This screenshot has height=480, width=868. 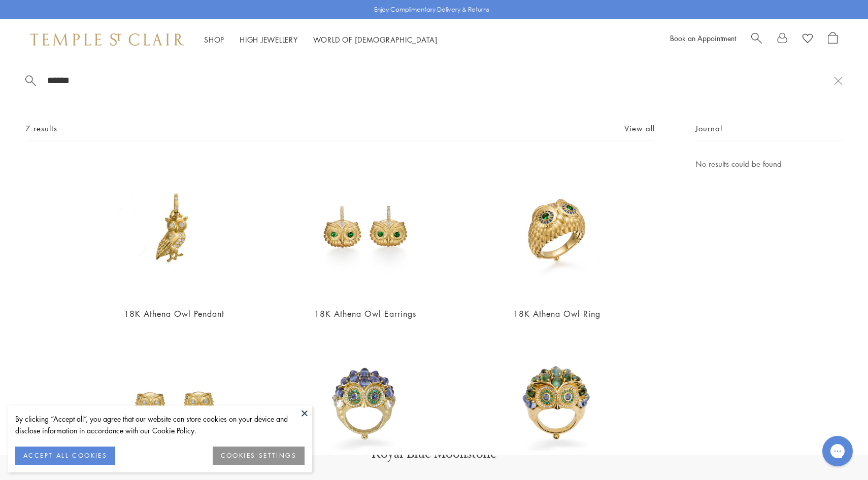 What do you see at coordinates (107, 40) in the screenshot?
I see `img: Temple St. Clair` at bounding box center [107, 40].